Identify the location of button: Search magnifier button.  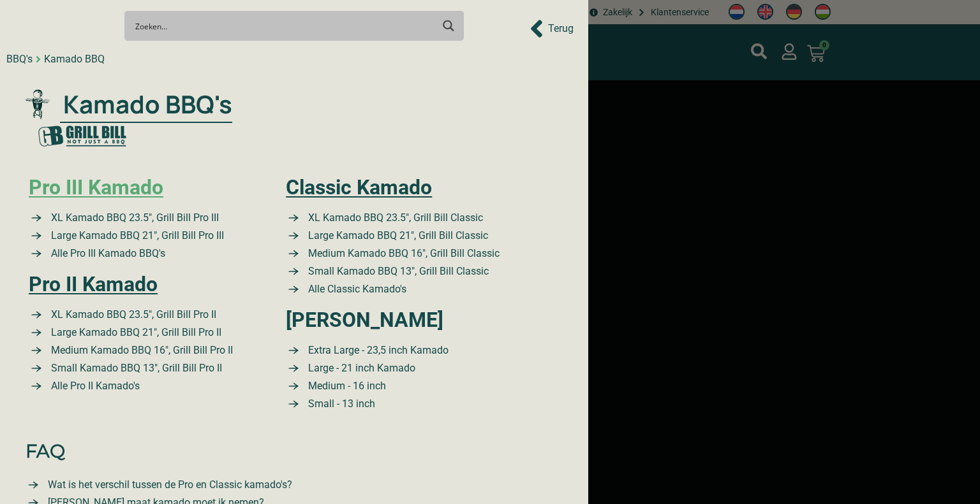
(448, 25).